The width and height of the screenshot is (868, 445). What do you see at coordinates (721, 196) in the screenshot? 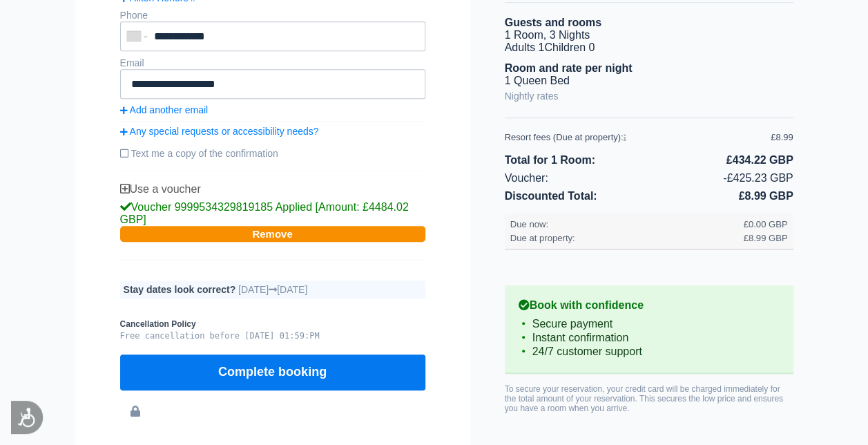
I see `li: £8.99 GBP` at bounding box center [721, 196].